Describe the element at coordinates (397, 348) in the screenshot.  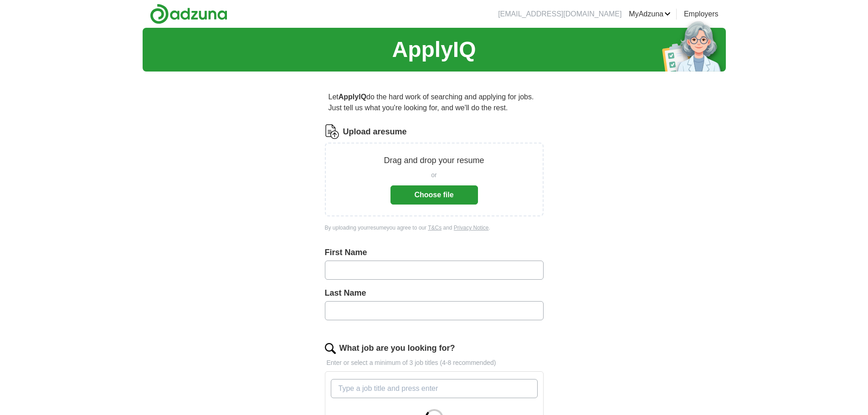
I see `label: What job are you looking for?` at that location.